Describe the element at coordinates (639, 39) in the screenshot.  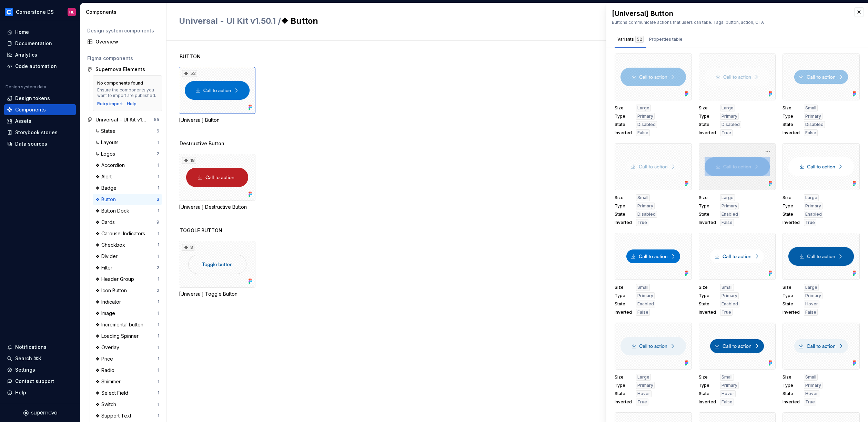
I see `div: 52` at that location.